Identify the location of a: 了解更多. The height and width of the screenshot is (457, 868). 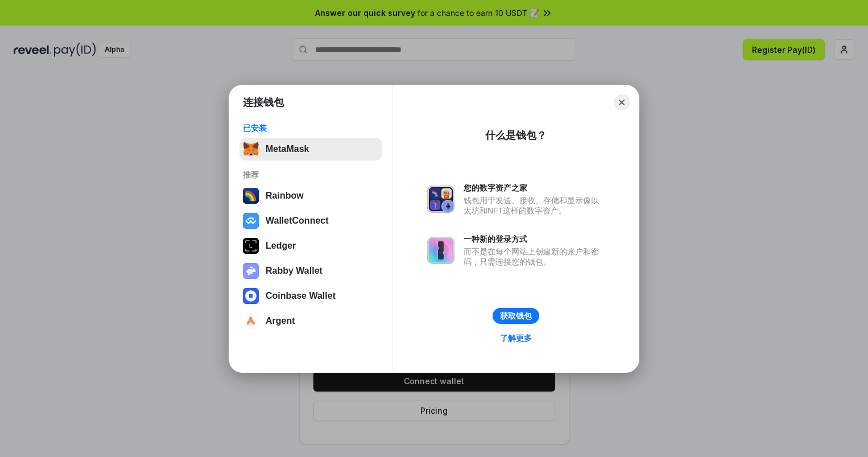
(516, 338).